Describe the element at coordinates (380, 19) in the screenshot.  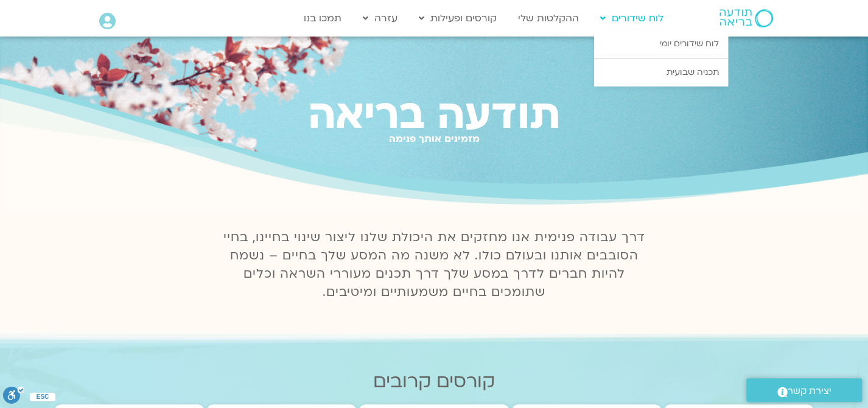
I see `a: עזרה` at that location.